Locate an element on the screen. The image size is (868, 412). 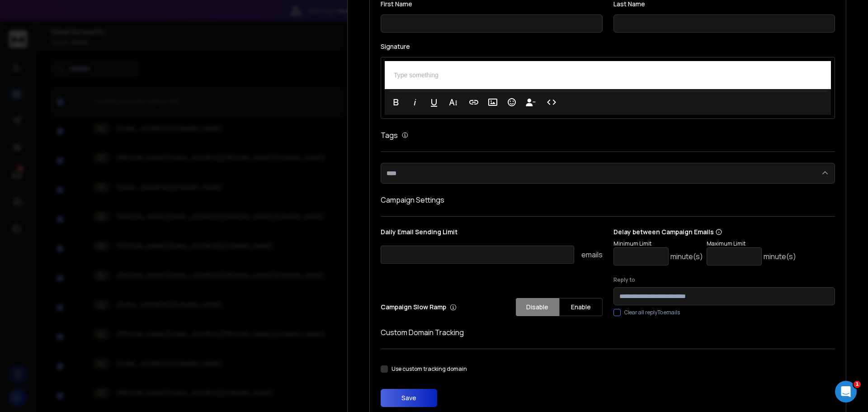
p: Daily Email Sending Limit is located at coordinates (492, 234).